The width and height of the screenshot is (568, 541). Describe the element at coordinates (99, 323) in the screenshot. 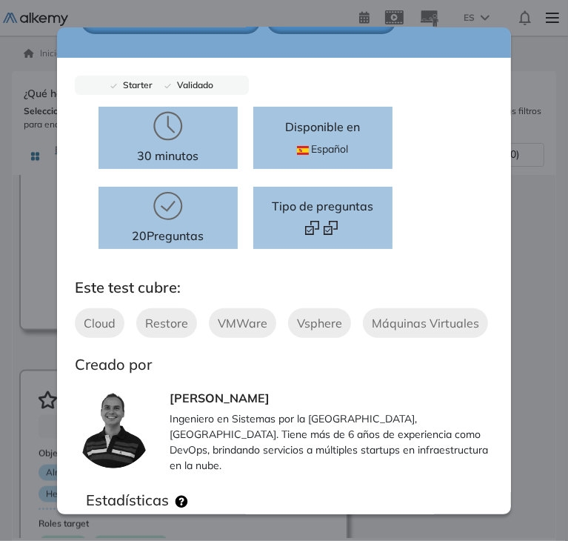

I see `span: Cloud` at that location.